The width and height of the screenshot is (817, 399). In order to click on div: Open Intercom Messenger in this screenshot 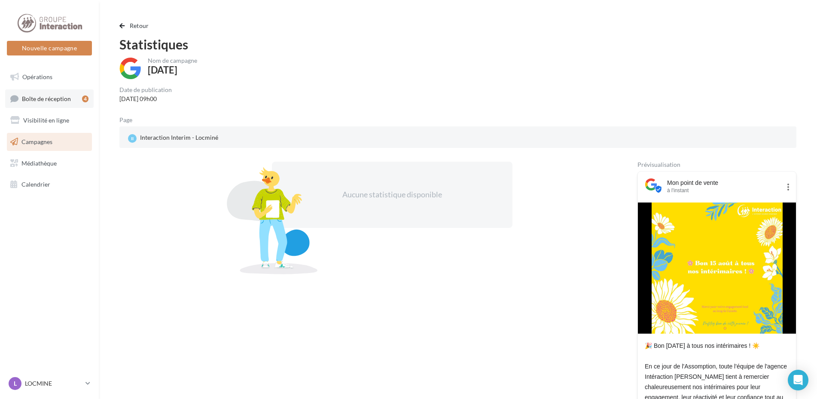, I will do `click(798, 380)`.